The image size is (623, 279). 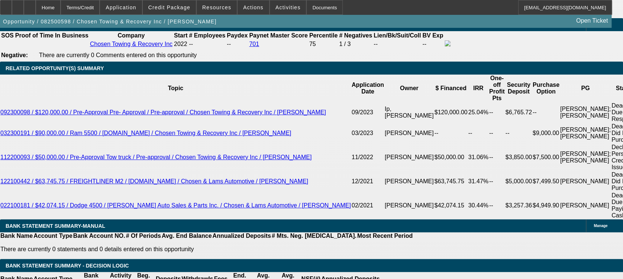 I want to click on button: Activities, so click(x=288, y=7).